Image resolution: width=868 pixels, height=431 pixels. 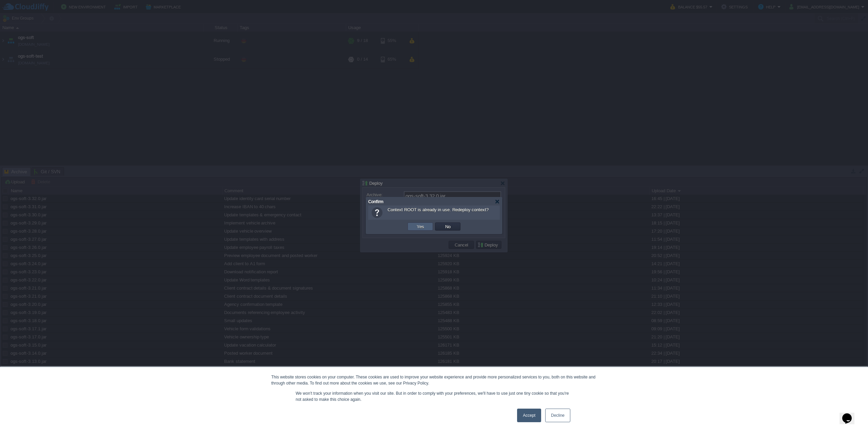 I want to click on span: Confirm, so click(x=376, y=201).